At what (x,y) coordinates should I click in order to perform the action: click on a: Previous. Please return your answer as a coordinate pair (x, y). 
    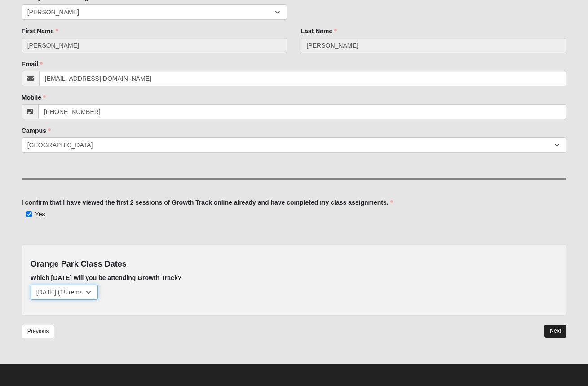
    Looking at the image, I should click on (38, 331).